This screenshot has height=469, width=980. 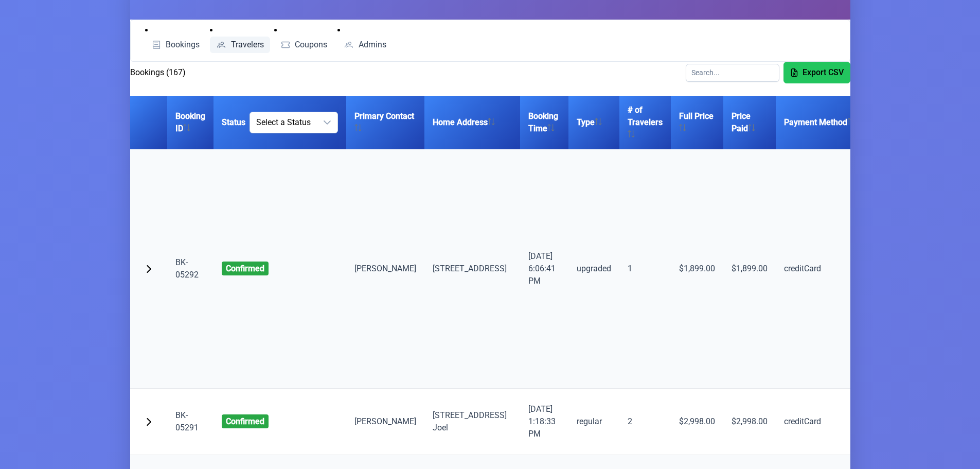 What do you see at coordinates (187, 421) in the screenshot?
I see `a: BK-05291` at bounding box center [187, 421].